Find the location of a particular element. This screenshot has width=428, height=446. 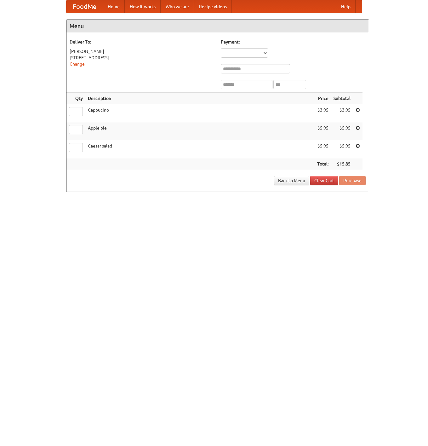

a: Back to Menu is located at coordinates (292, 181).